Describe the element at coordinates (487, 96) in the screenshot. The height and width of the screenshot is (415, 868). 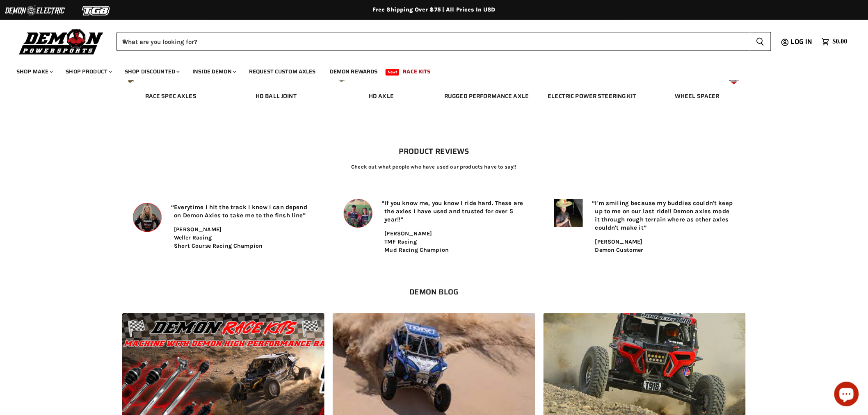
I see `span: Rugged Performance Axle` at that location.